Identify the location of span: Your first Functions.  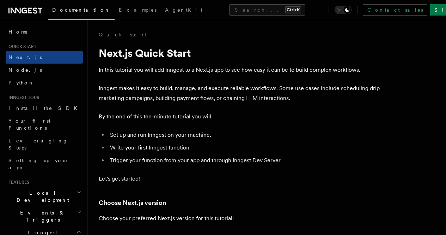
(29, 124).